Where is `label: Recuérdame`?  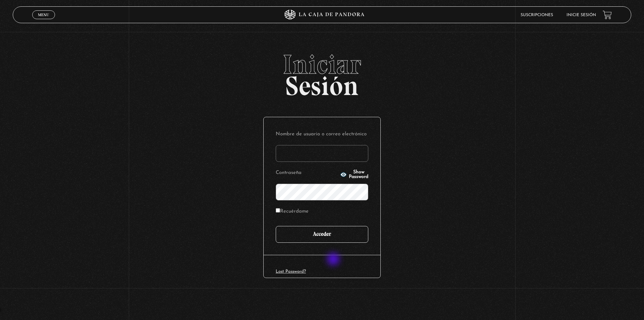
label: Recuérdame is located at coordinates (292, 212).